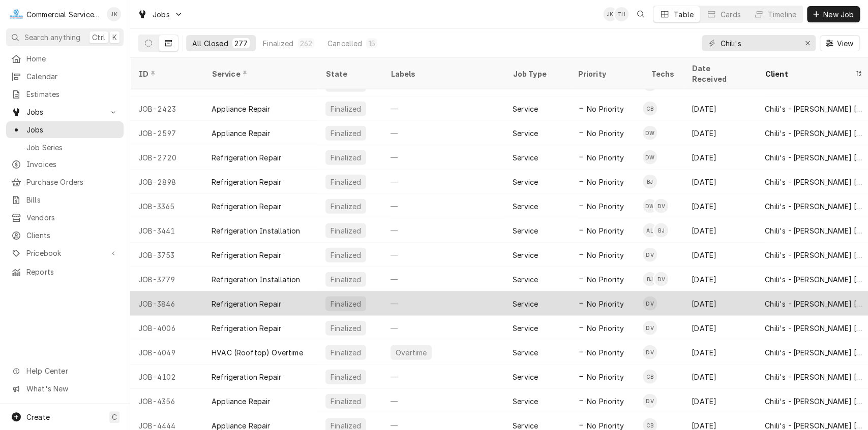 The width and height of the screenshot is (868, 430). Describe the element at coordinates (650, 230) in the screenshot. I see `div: Adam Lucero's Avatar` at that location.